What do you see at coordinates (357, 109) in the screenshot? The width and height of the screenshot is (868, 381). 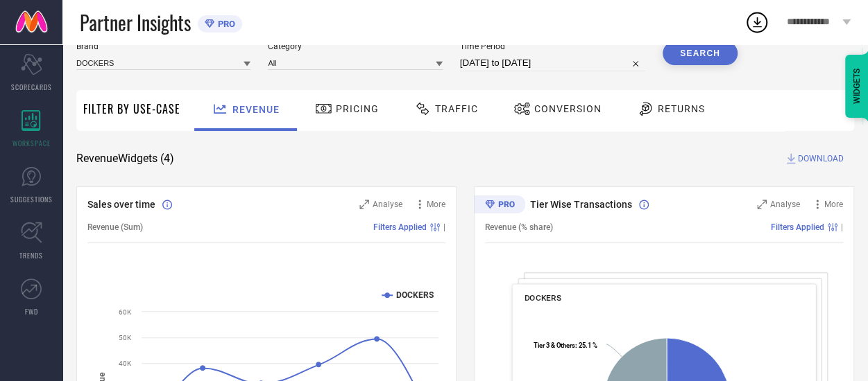 I see `span: Pricing` at bounding box center [357, 109].